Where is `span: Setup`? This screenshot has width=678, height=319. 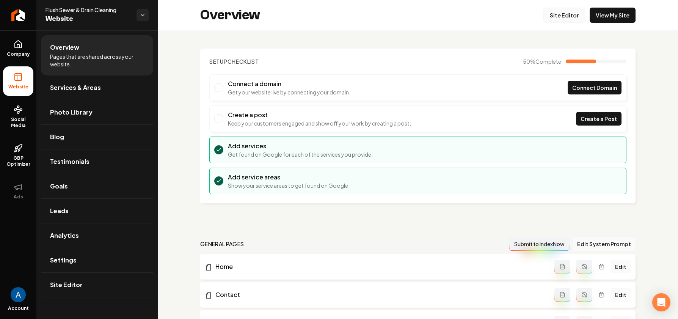 span: Setup is located at coordinates (218, 61).